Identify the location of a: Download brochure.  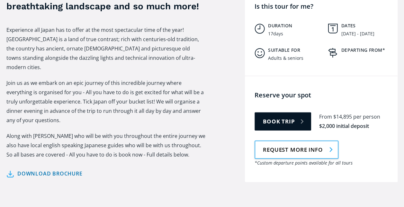
(44, 173).